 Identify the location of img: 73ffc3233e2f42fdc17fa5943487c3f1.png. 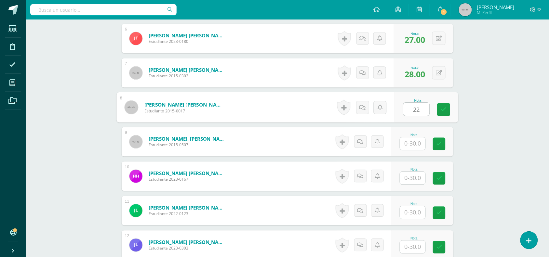
(136, 38).